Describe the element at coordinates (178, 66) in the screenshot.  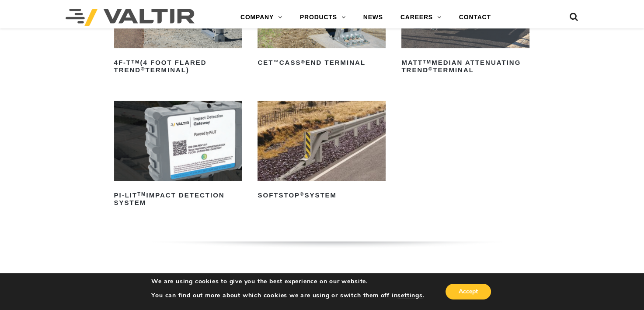
I see `h2: 4F-T (4 Foot Flared TREND Terminal)` at that location.